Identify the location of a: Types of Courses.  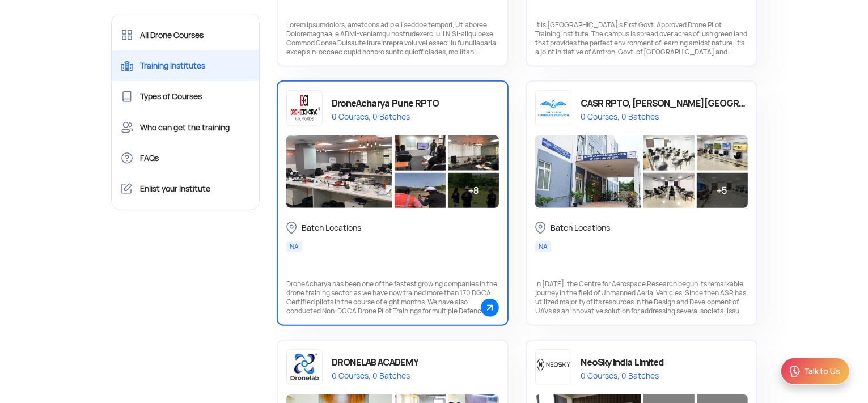
(185, 97).